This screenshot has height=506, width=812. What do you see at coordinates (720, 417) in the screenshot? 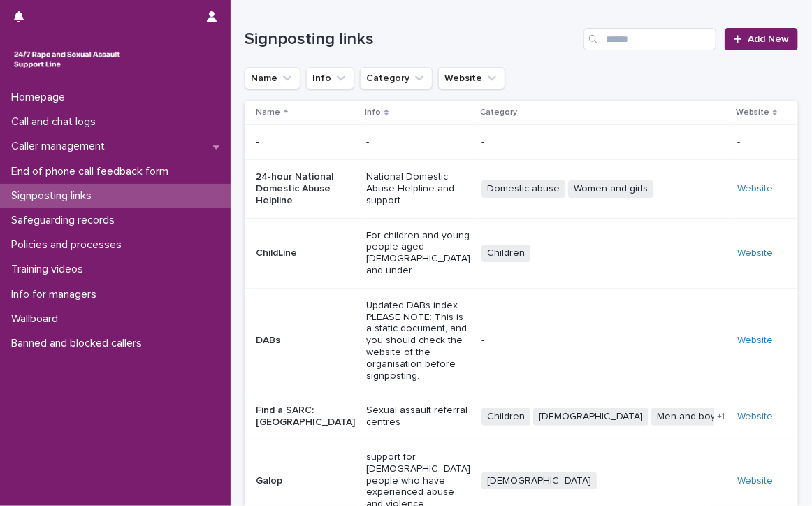
I see `span: + 1` at bounding box center [720, 417].